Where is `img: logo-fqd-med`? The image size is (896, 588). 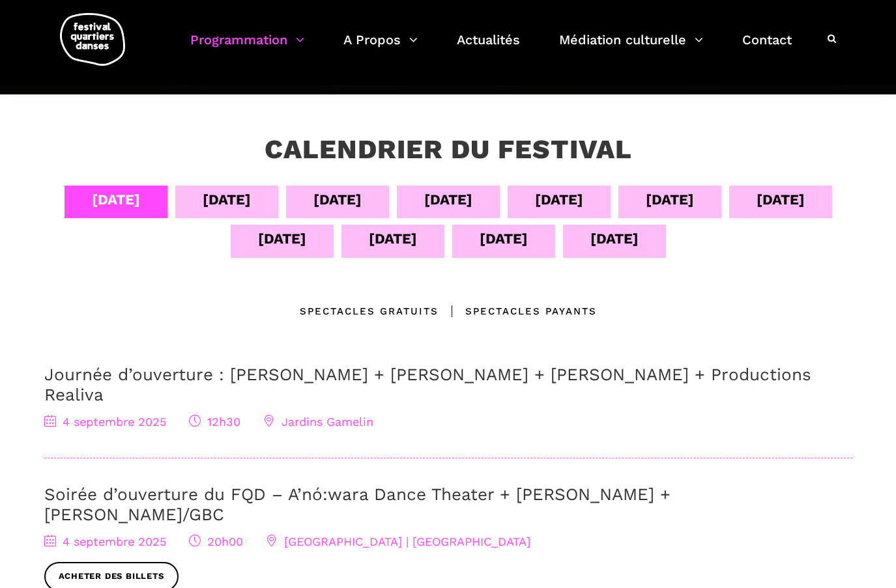
img: logo-fqd-med is located at coordinates (93, 39).